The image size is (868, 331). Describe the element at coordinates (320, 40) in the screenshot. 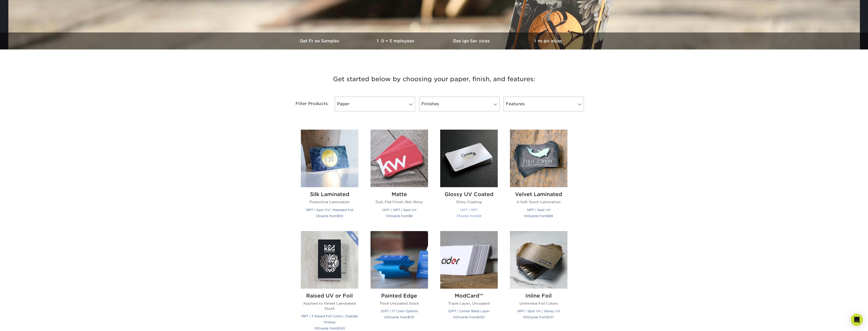

I see `a: Get Free Samples` at that location.